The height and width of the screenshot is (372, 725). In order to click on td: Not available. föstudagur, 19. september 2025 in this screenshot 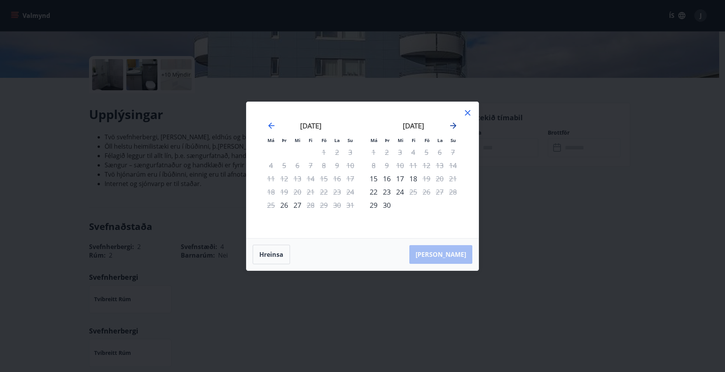, I will do `click(426, 178)`.